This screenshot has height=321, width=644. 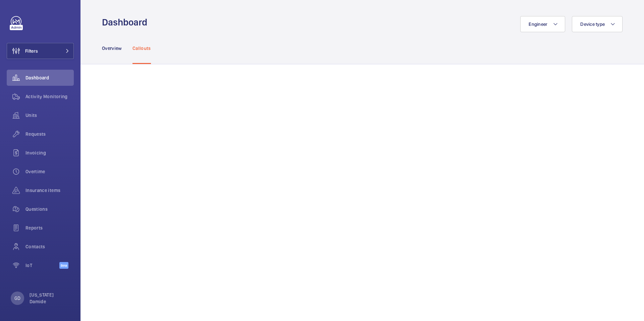 What do you see at coordinates (112, 49) in the screenshot?
I see `p: Overview` at bounding box center [112, 49].